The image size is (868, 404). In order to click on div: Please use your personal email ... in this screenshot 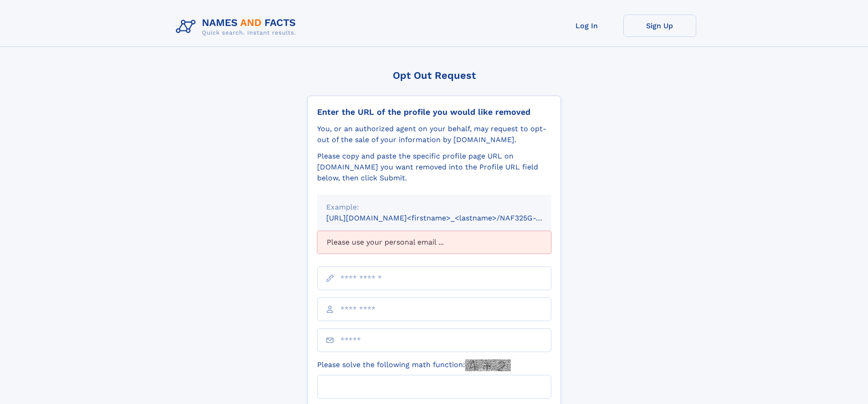, I will do `click(435, 242)`.